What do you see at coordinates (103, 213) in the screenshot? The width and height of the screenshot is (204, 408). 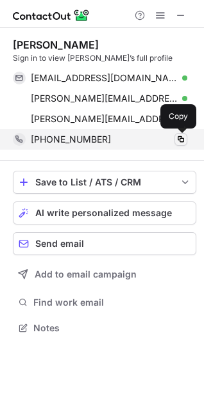 I see `span: AI write personalized message` at bounding box center [103, 213].